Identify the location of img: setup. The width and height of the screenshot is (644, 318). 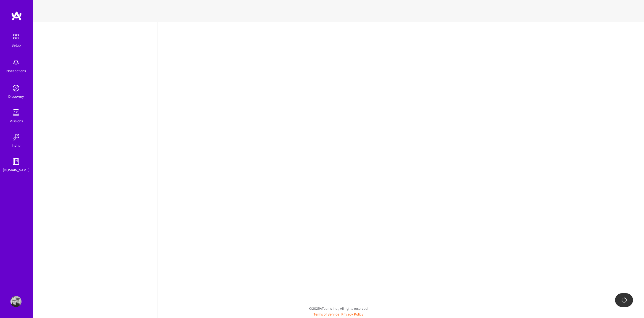
(16, 37).